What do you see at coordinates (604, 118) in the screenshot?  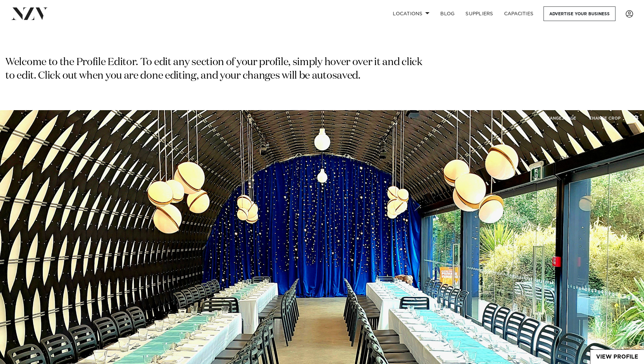 I see `button: CHANGE CROP` at bounding box center [604, 118].